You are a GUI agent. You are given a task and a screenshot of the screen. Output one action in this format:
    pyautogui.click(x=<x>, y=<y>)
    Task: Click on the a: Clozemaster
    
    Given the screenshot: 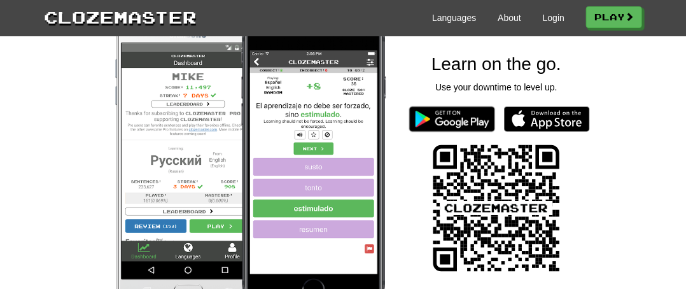 What is the action you would take?
    pyautogui.click(x=120, y=17)
    